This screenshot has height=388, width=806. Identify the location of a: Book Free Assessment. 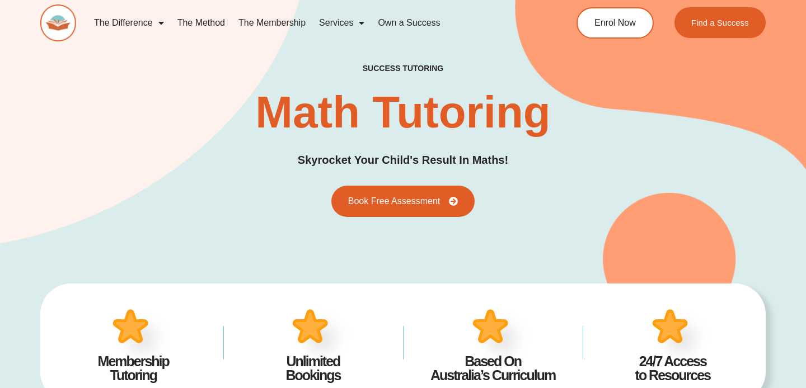
(403, 201).